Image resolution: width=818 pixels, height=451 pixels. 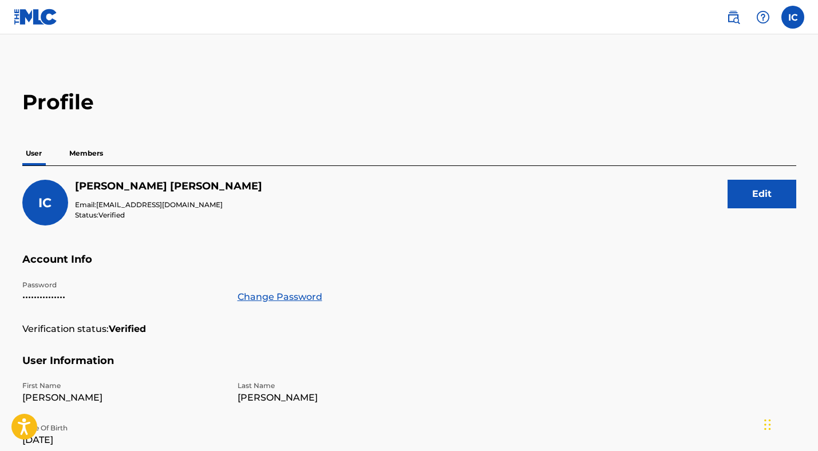 I want to click on h5: User Information, so click(x=409, y=367).